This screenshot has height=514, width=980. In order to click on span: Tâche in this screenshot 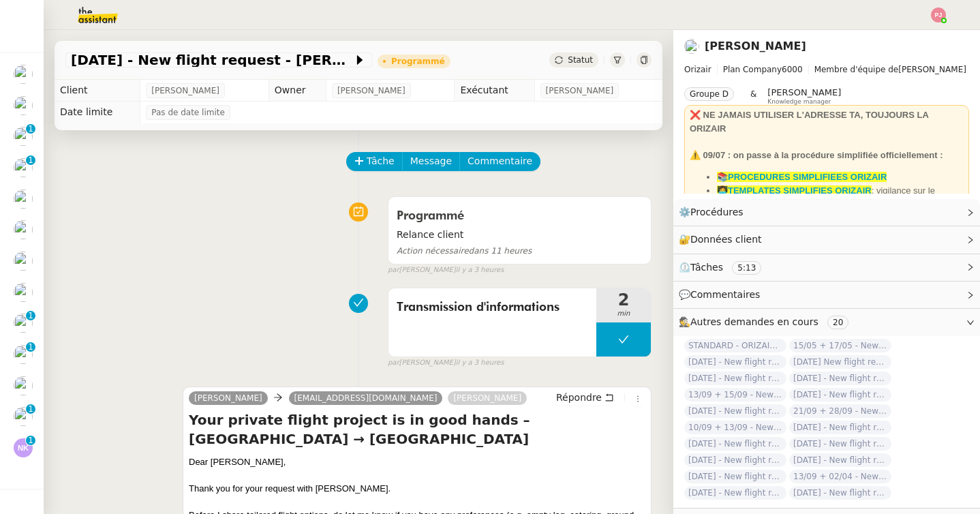, I will do `click(380, 161)`.